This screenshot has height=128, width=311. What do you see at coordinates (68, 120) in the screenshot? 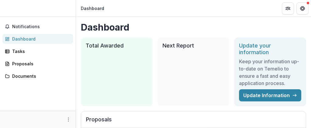
I see `button: More` at bounding box center [68, 120].